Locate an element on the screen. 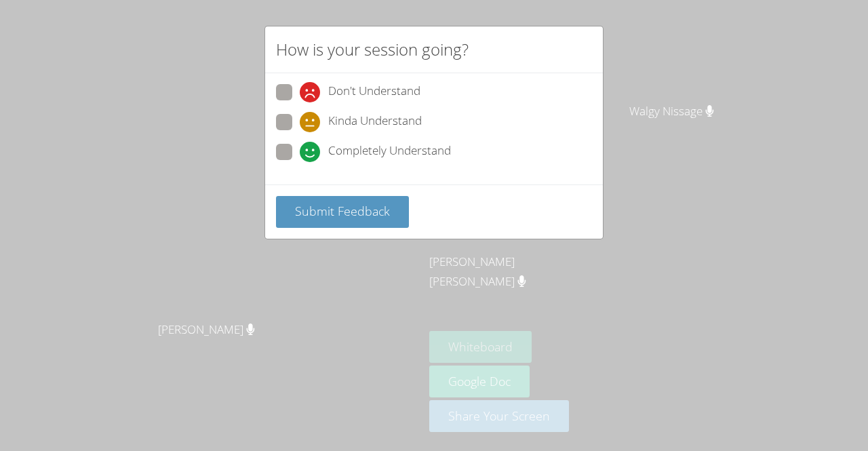 This screenshot has width=868, height=451. span: Submit Feedback is located at coordinates (342, 211).